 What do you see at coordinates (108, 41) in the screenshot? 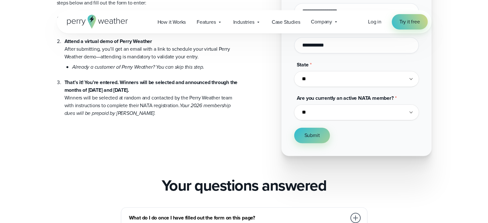
I see `strong: Attend a virtual demo of Perry Weather` at bounding box center [108, 41].